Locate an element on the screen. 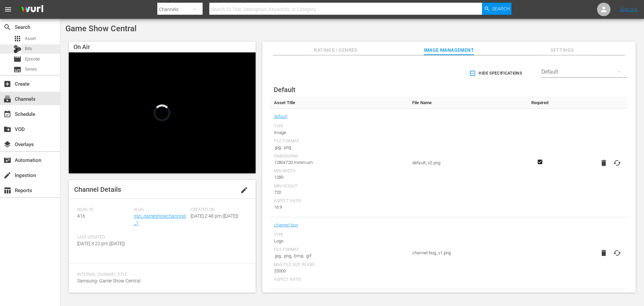  span: External Channel Title: is located at coordinates (161, 295).